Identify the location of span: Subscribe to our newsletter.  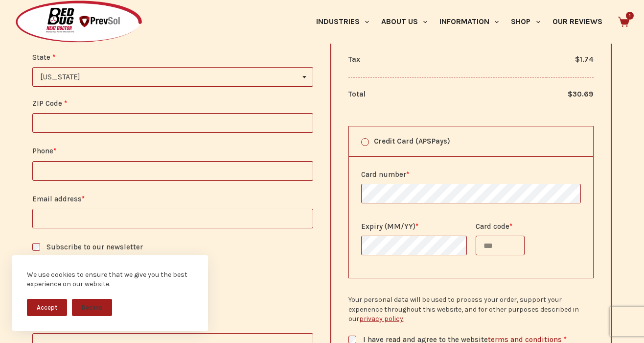
(95, 247).